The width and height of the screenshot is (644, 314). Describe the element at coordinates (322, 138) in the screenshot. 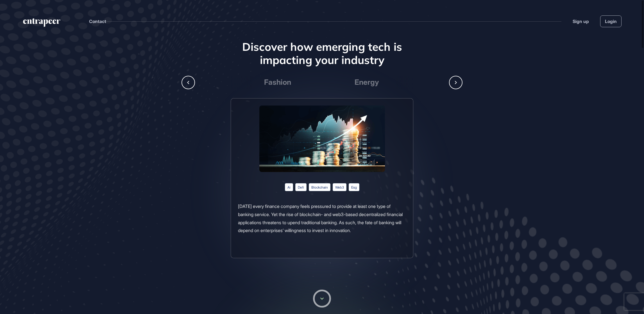

I see `img: finance-banner` at that location.